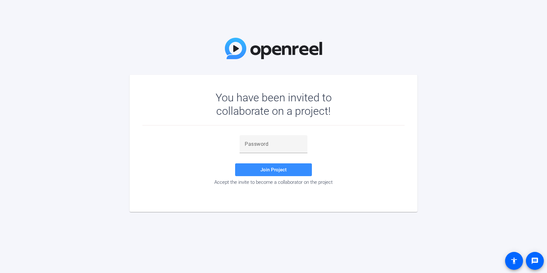 The image size is (547, 273). Describe the element at coordinates (273, 170) in the screenshot. I see `button: Join Project` at that location.